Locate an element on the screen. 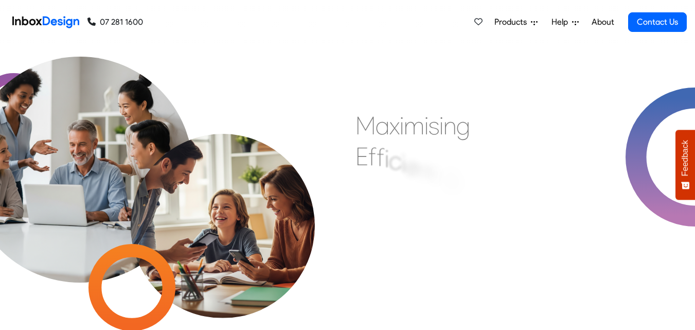  div: e is located at coordinates (411, 166).